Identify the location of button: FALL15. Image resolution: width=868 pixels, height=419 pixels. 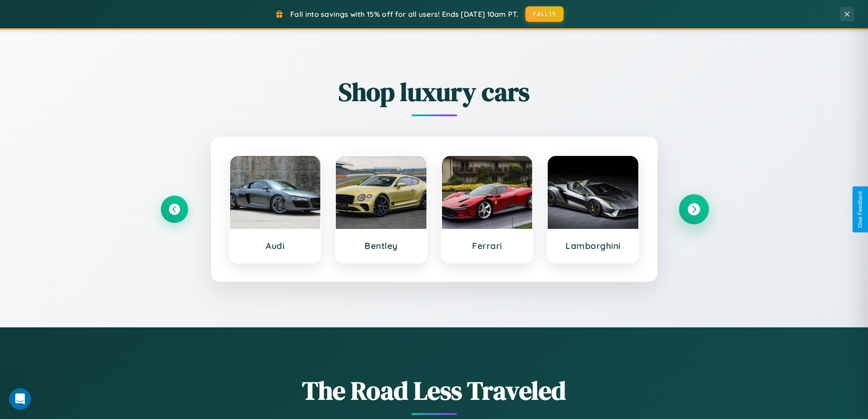
(545, 14).